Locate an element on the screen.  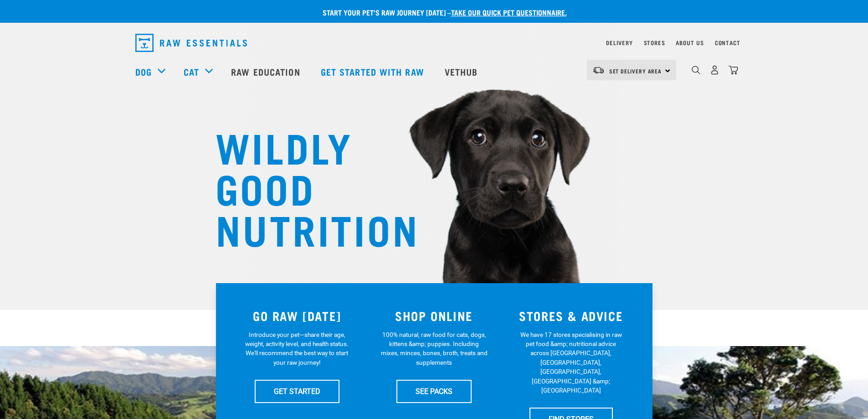
a: SEE PACKS is located at coordinates (434, 391).